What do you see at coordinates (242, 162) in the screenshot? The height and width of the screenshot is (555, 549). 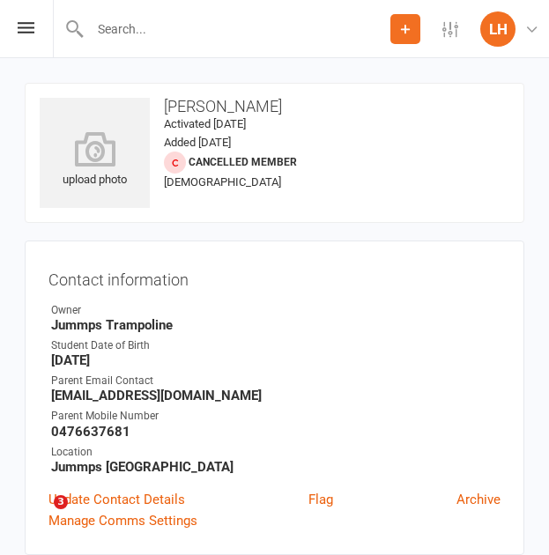 I see `span: Cancelled member` at bounding box center [242, 162].